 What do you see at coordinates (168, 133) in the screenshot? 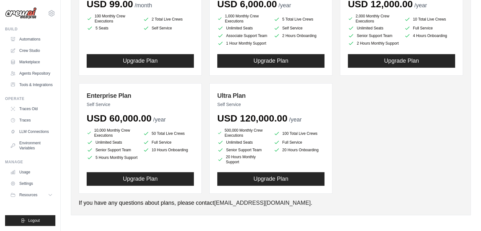
I see `li: 50 Total Live Crews` at bounding box center [168, 133].